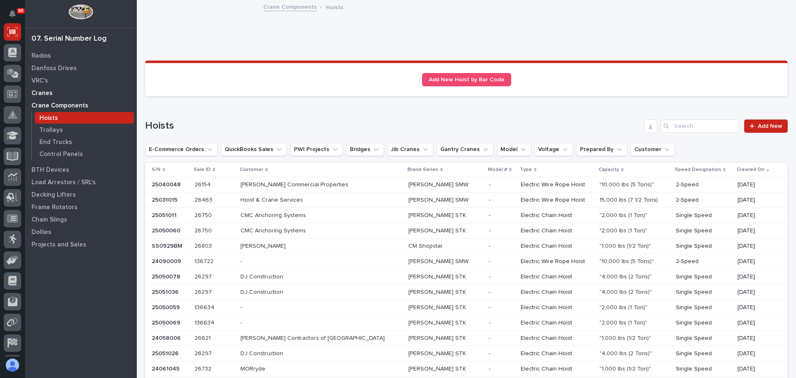 The width and height of the screenshot is (796, 378). I want to click on button: Prepared By, so click(602, 149).